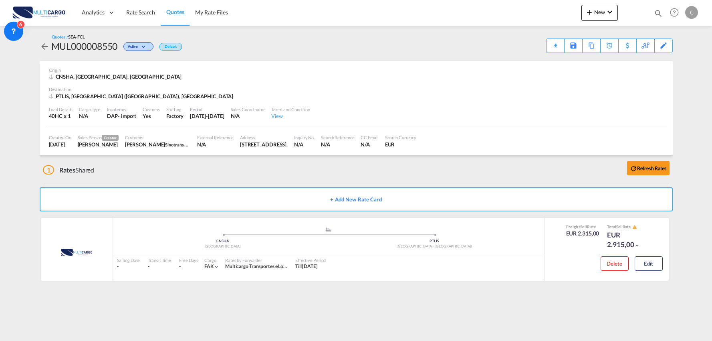 The height and width of the screenshot is (341, 712). Describe the element at coordinates (212, 12) in the screenshot. I see `span: My Rate Files` at that location.